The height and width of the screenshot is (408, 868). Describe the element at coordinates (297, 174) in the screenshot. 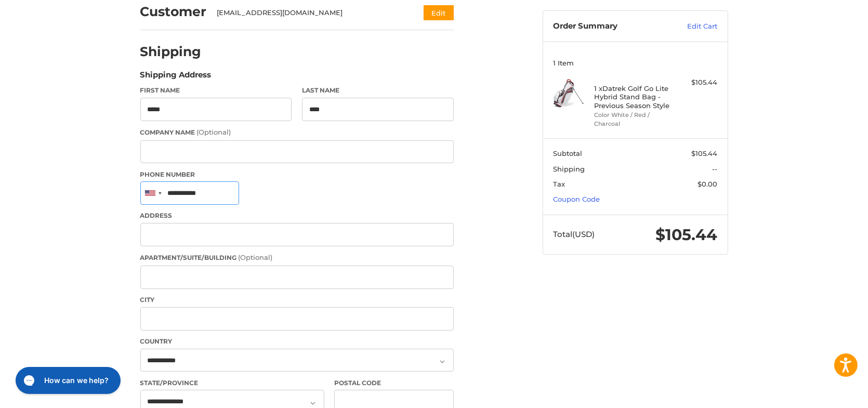

I see `label: Phone Number` at that location.